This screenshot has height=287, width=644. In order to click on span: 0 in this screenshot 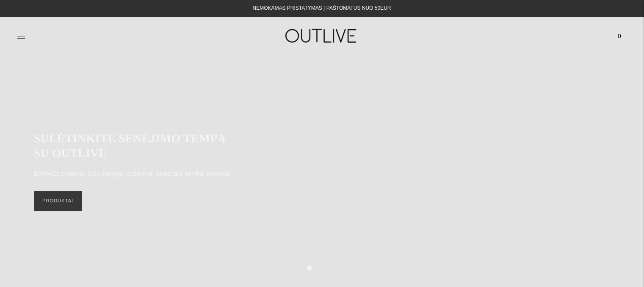, I will do `click(620, 36)`.